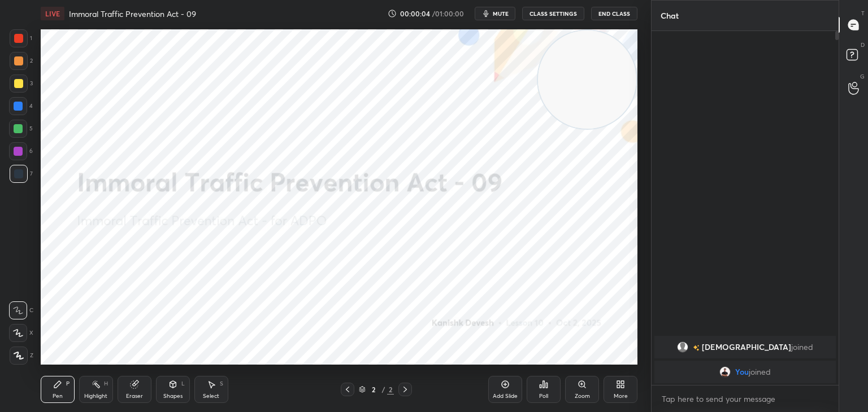  I want to click on h4: Immoral Traffic Prevention Act - 09, so click(133, 13).